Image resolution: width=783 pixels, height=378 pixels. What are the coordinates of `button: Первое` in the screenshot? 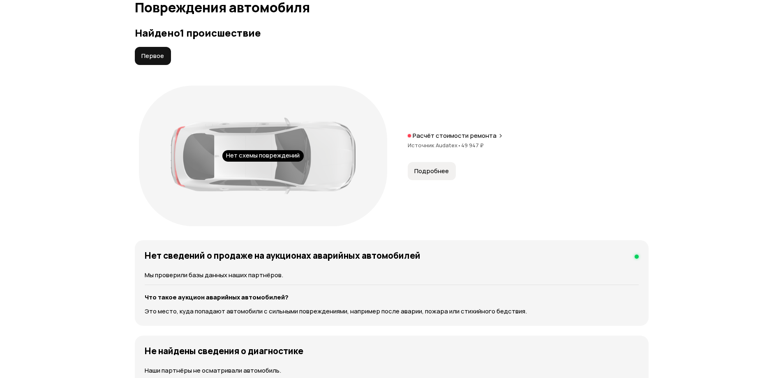 It's located at (153, 56).